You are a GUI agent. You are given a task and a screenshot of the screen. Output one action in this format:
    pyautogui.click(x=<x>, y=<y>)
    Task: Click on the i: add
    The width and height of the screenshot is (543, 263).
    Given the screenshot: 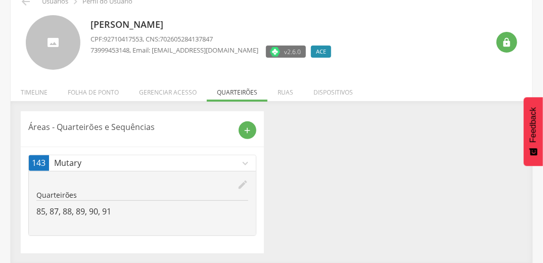 What is the action you would take?
    pyautogui.click(x=248, y=131)
    